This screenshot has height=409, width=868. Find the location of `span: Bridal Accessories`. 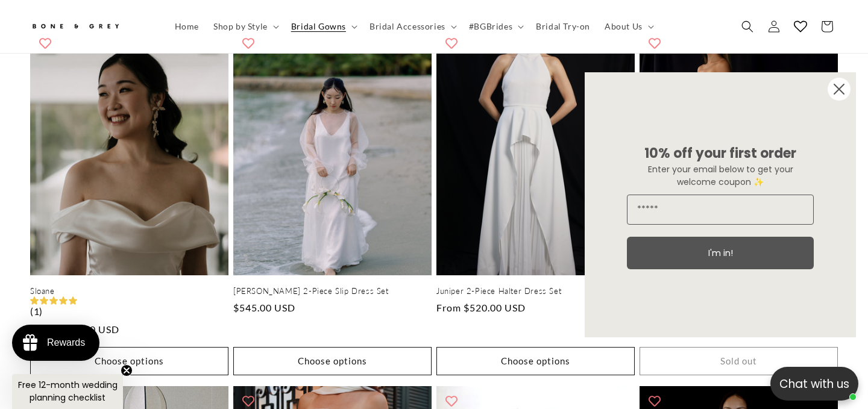

span: Bridal Accessories is located at coordinates (407, 26).